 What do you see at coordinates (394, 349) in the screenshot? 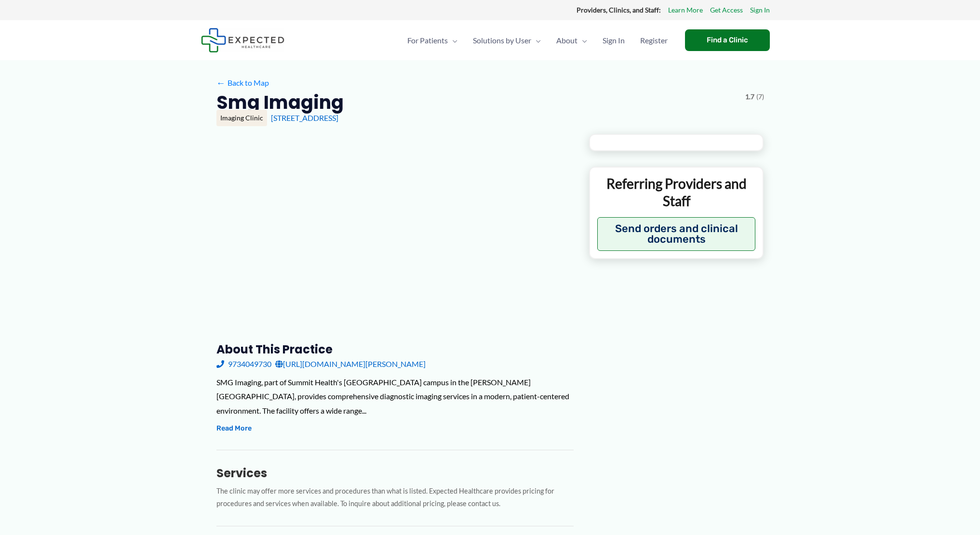
I see `h3: About this practice` at bounding box center [394, 349].